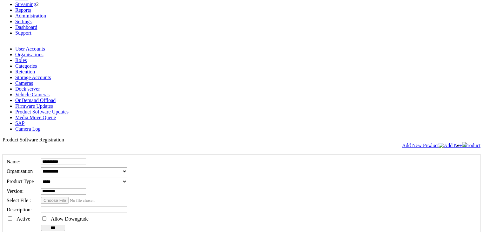  I want to click on span: Description:, so click(19, 209).